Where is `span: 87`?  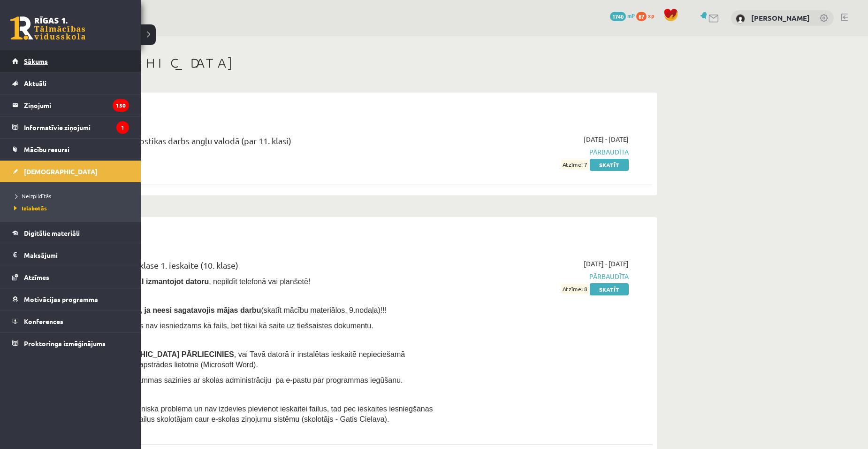
span: 87 is located at coordinates (642, 16).